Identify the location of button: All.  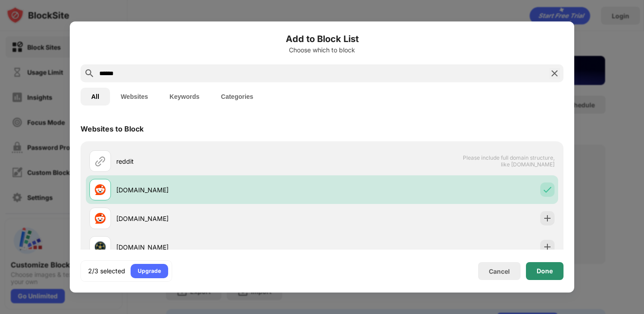
(95, 96).